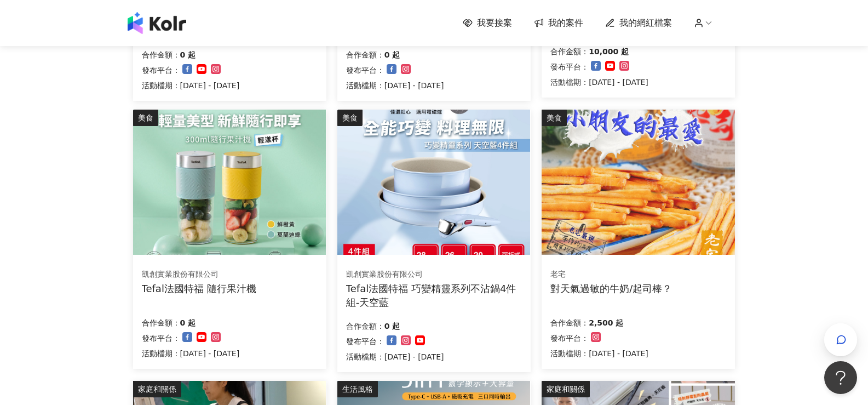 The height and width of the screenshot is (405, 868). I want to click on span: 我的網紅檔案, so click(645, 23).